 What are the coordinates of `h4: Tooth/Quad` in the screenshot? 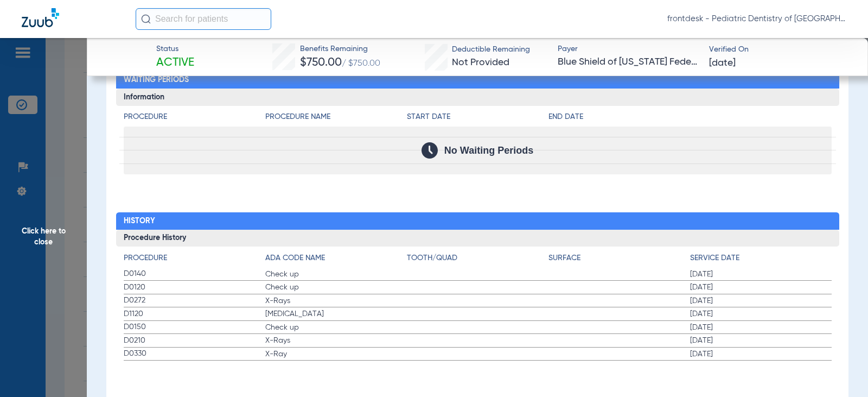 It's located at (477, 258).